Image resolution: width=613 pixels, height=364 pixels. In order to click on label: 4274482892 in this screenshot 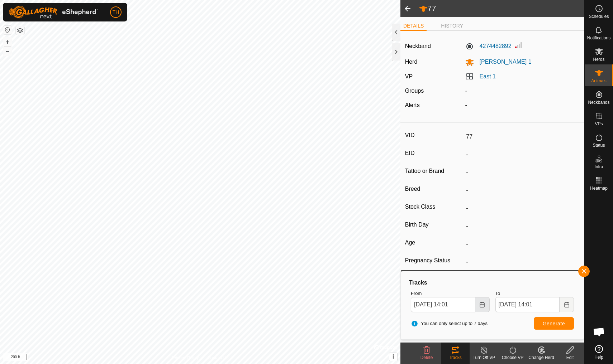, I will do `click(488, 46)`.